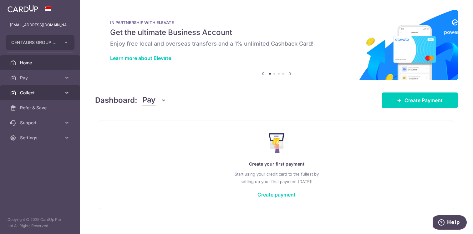 This screenshot has height=234, width=473. I want to click on a: Create payment, so click(276, 195).